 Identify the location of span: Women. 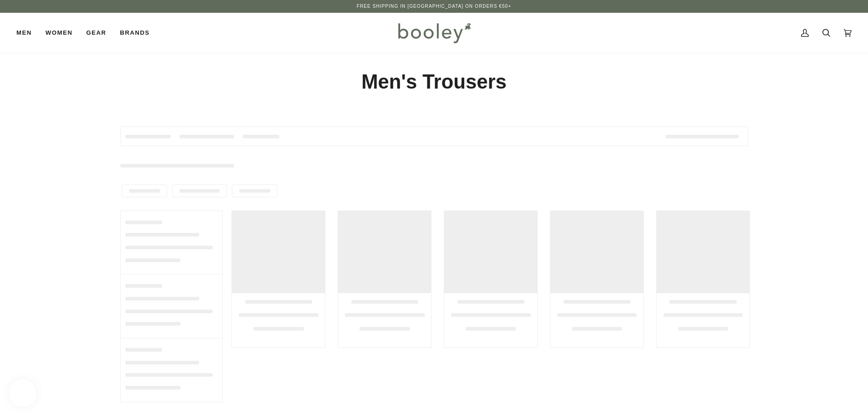
(59, 33).